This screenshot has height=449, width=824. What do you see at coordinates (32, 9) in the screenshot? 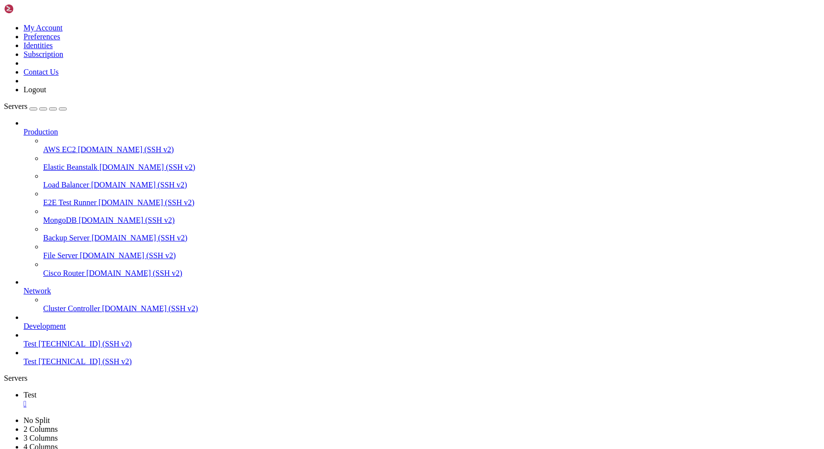
I see `img: Shellngn` at bounding box center [32, 9].